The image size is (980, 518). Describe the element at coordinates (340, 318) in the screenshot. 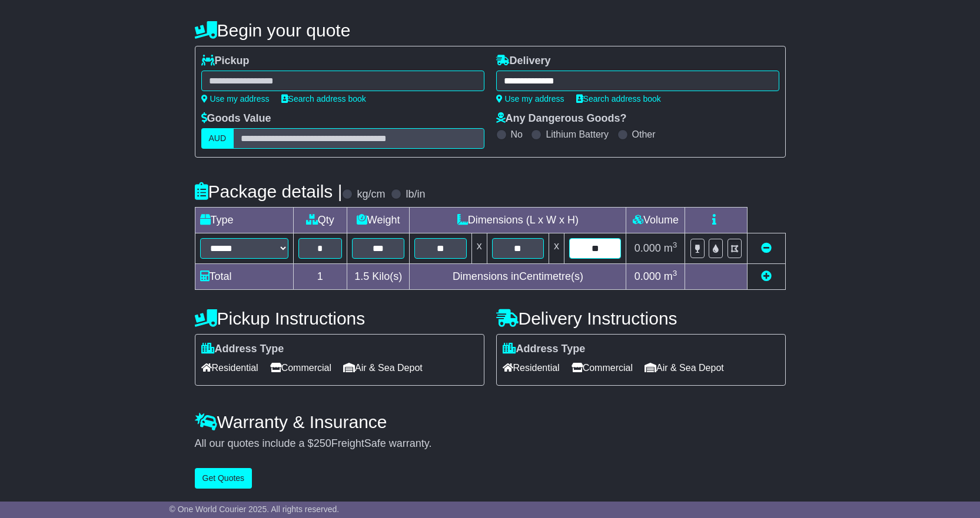

I see `h4: Pickup Instructions` at that location.